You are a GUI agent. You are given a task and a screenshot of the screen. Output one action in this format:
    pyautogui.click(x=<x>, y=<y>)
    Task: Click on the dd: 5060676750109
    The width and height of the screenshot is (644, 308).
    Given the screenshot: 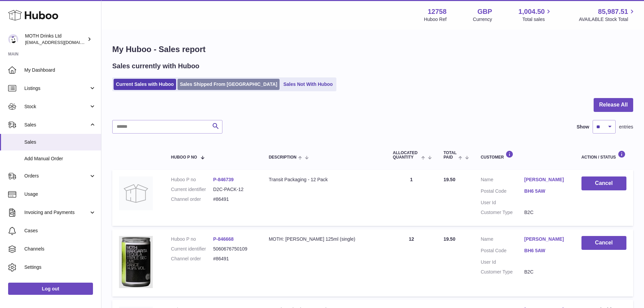 What is the action you would take?
    pyautogui.click(x=234, y=249)
    